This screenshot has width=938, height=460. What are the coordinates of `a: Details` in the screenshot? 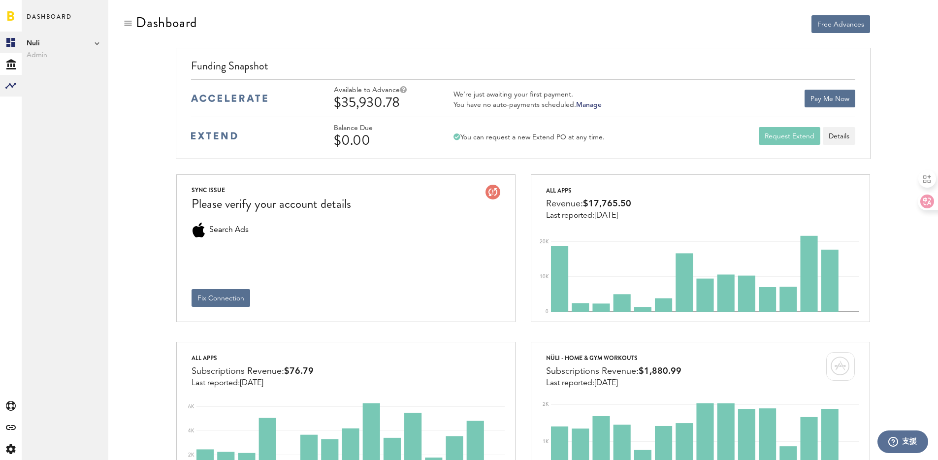 It's located at (839, 136).